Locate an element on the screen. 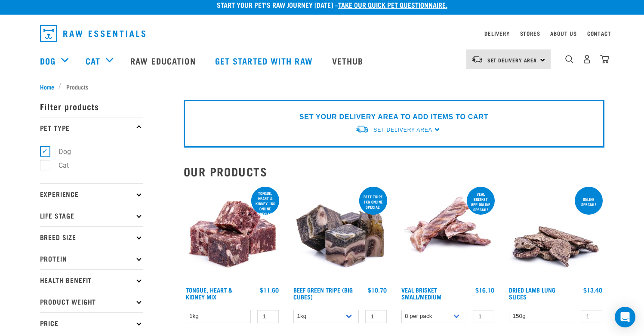  span: Home is located at coordinates (47, 86).